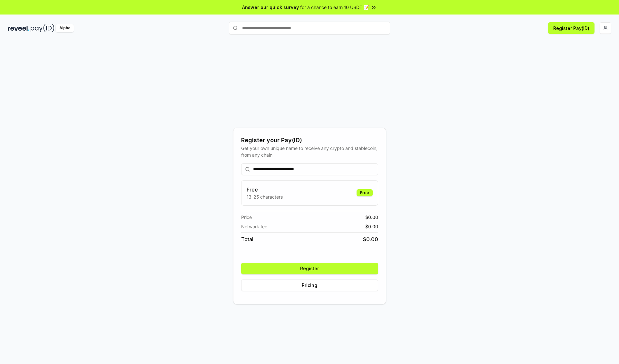 This screenshot has height=364, width=619. I want to click on span: Answer our quick survey, so click(271, 7).